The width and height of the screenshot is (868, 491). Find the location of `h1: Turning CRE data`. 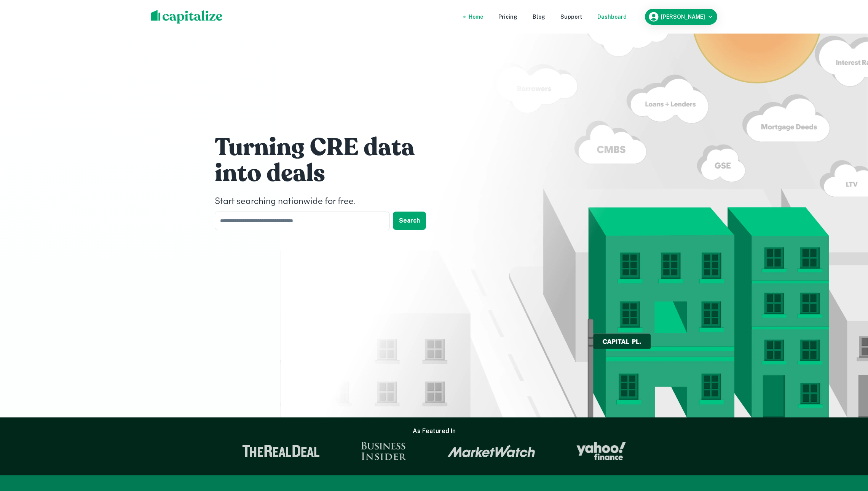

h1: Turning CRE data is located at coordinates (329, 148).